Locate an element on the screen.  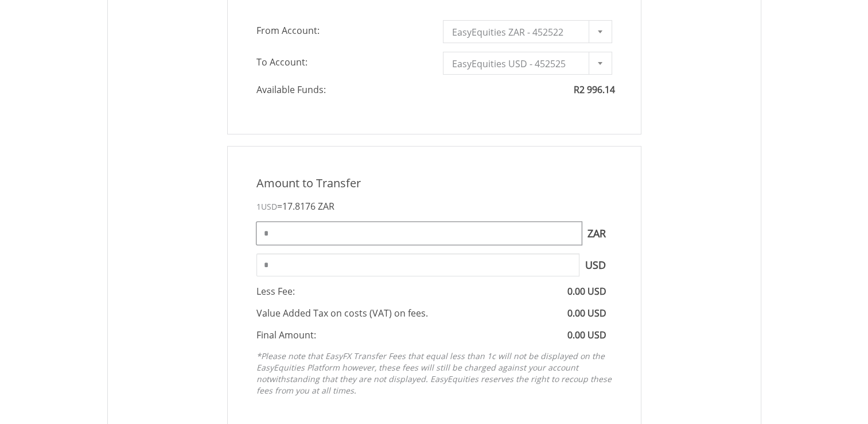
span: Available Funds: is located at coordinates (341, 90).